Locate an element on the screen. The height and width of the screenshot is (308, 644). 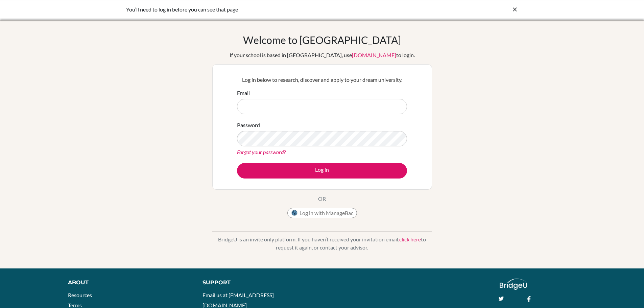
label: Password is located at coordinates (248, 125).